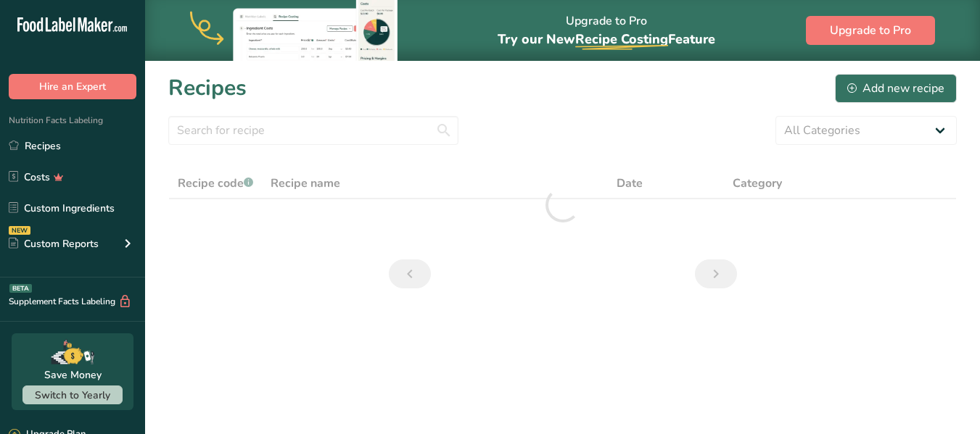 This screenshot has width=980, height=434. Describe the element at coordinates (20, 288) in the screenshot. I see `div: BETA` at that location.